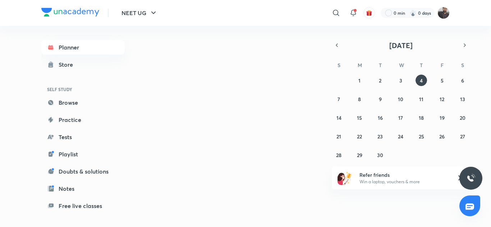  I want to click on button: September 11, 2025, so click(421, 99).